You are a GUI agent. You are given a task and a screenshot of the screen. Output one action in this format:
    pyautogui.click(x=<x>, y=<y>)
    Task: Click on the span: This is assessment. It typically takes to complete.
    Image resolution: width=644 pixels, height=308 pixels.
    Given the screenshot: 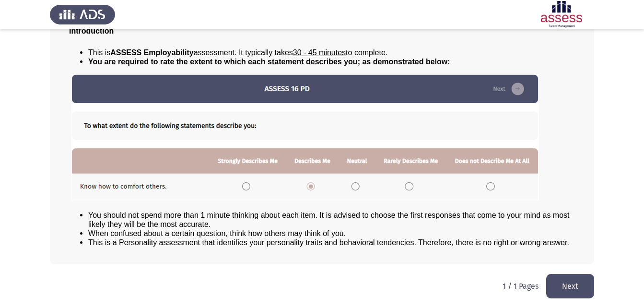 What is the action you would take?
    pyautogui.click(x=238, y=52)
    